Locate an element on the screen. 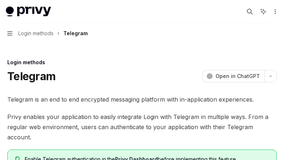 The height and width of the screenshot is (160, 284). div: Login methods is located at coordinates (142, 63).